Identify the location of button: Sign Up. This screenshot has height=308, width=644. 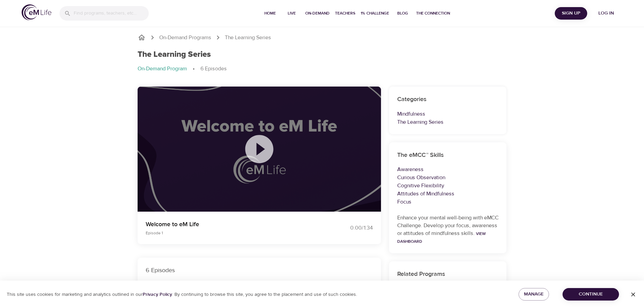
(571, 13).